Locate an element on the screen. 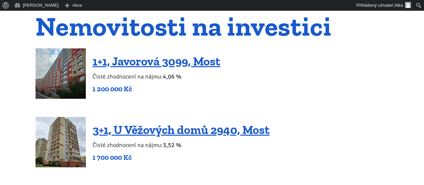 Image resolution: width=424 pixels, height=185 pixels. p: 1 700 000 Kč is located at coordinates (181, 157).